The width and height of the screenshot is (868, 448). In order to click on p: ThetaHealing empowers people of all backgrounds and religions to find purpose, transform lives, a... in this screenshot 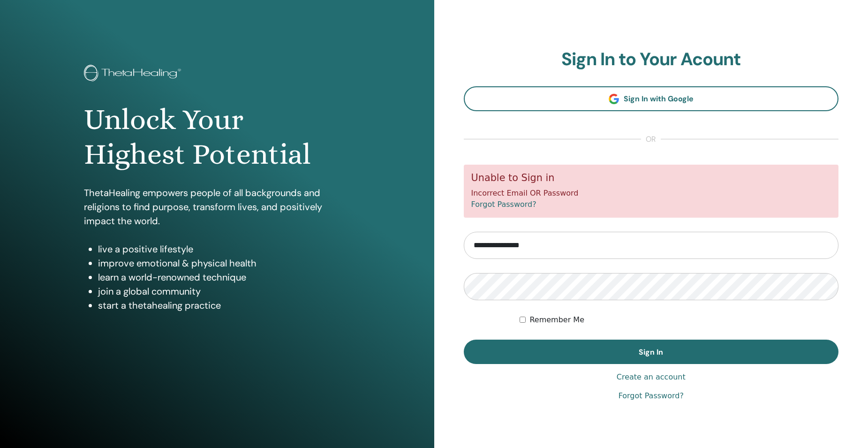, I will do `click(217, 207)`.